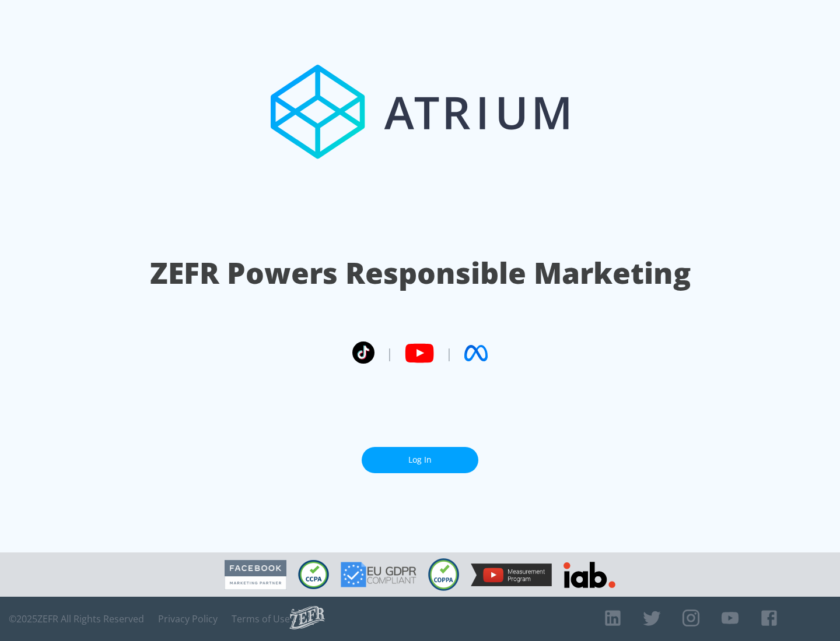 This screenshot has width=840, height=641. What do you see at coordinates (76, 619) in the screenshot?
I see `span: © 2025 ZEFR All Rights Reserved` at bounding box center [76, 619].